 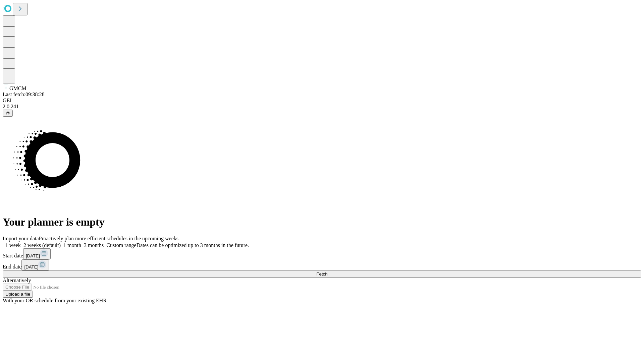 What do you see at coordinates (322, 265) in the screenshot?
I see `div: End date` at bounding box center [322, 265].